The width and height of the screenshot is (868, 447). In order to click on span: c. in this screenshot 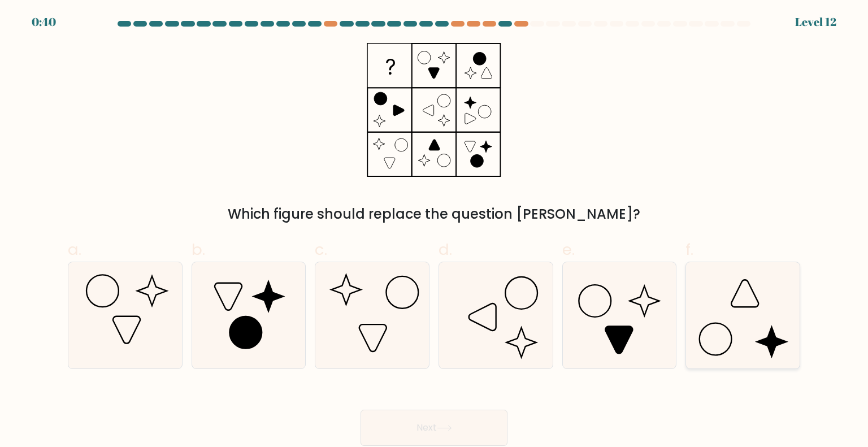, I will do `click(321, 249)`.